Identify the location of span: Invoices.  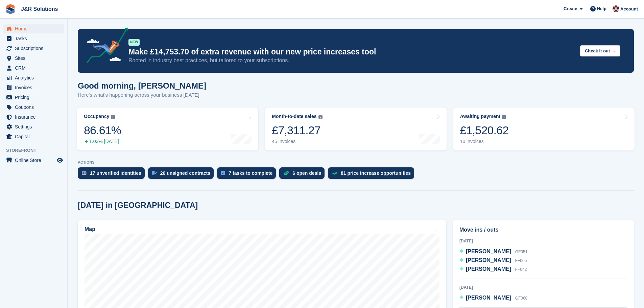
(35, 88).